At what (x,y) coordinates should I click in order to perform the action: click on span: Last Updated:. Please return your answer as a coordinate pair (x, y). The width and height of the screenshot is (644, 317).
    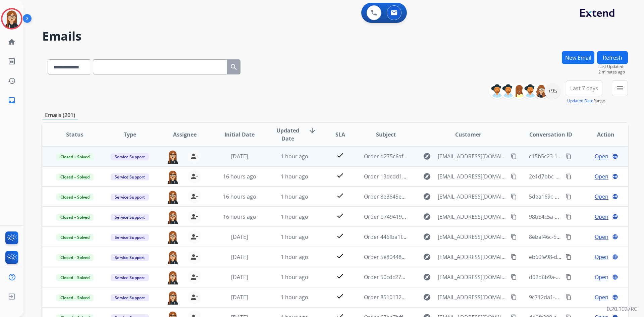
    Looking at the image, I should click on (613, 67).